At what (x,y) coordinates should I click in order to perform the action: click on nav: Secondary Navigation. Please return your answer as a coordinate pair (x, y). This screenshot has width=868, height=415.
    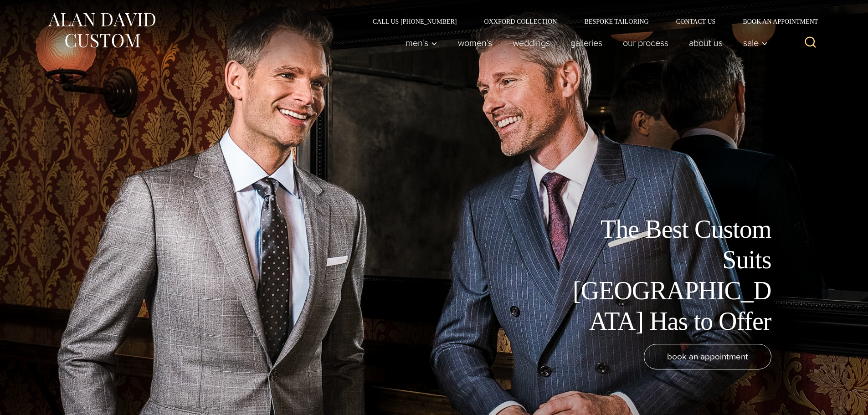
    Looking at the image, I should click on (590, 21).